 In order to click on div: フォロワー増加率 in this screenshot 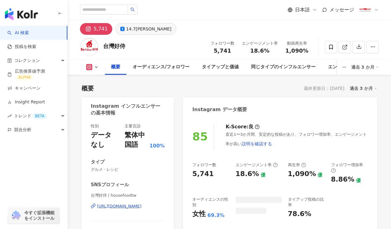, I will do `click(350, 168)`.